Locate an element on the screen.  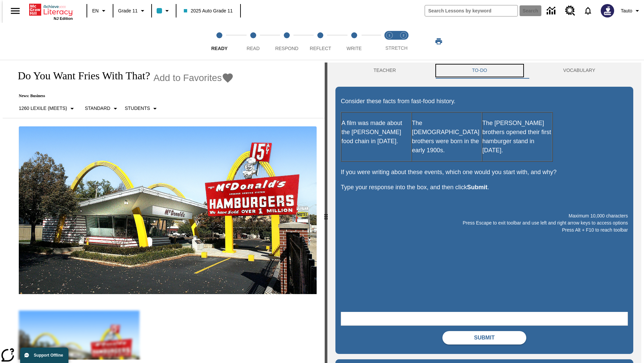
div: Instructional Panel Tabs is located at coordinates (484, 71).